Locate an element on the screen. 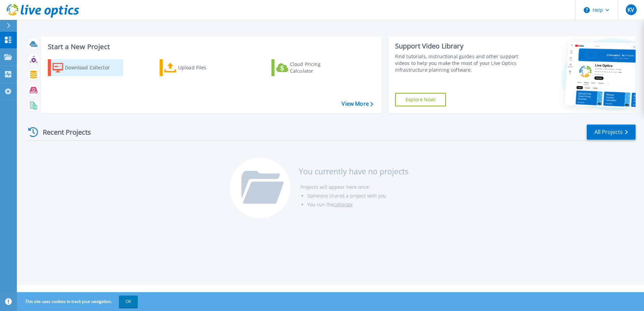 The height and width of the screenshot is (311, 644). div: Support Video Library is located at coordinates (458, 46).